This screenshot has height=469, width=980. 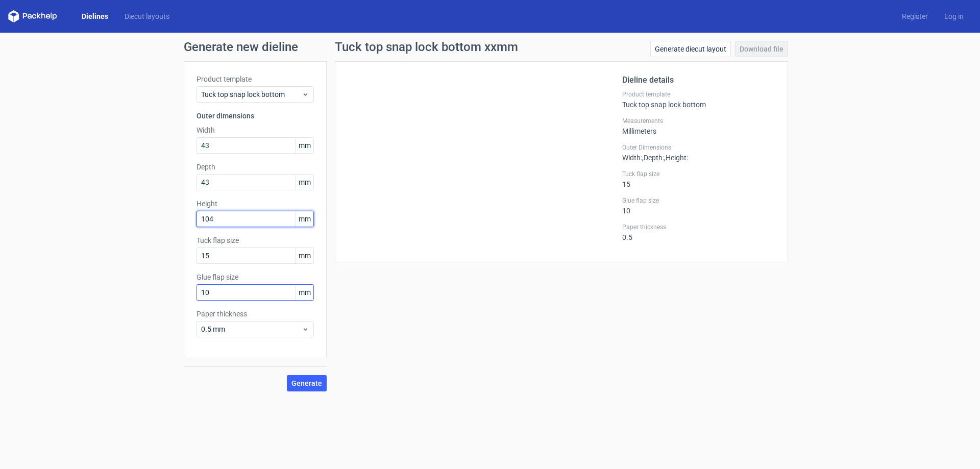 What do you see at coordinates (95, 17) in the screenshot?
I see `a: Dielines` at bounding box center [95, 17].